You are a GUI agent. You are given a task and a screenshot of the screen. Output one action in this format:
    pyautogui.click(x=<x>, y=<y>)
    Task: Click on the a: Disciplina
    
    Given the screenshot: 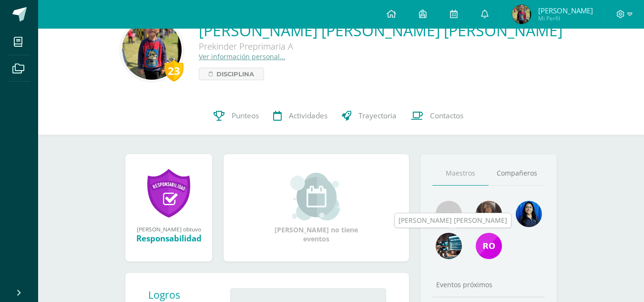 What is the action you would take?
    pyautogui.click(x=231, y=74)
    